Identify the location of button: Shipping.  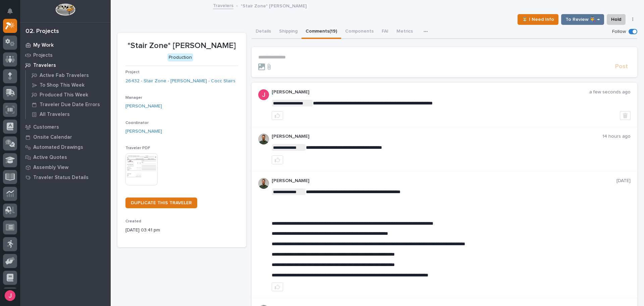
(288, 32).